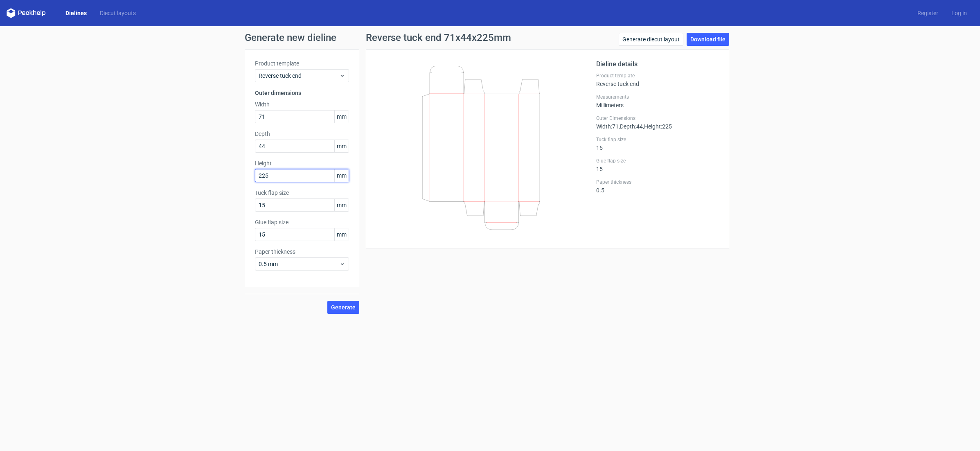  What do you see at coordinates (118, 13) in the screenshot?
I see `a: Diecut layouts` at bounding box center [118, 13].